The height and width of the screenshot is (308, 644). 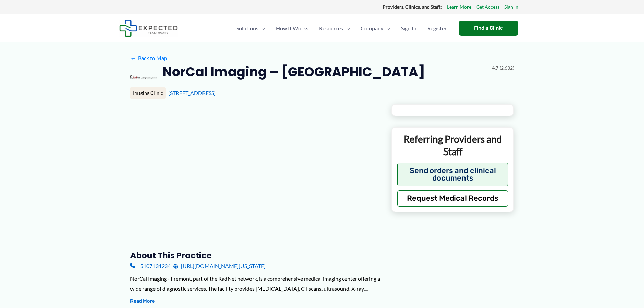 I want to click on span: How It Works, so click(x=292, y=28).